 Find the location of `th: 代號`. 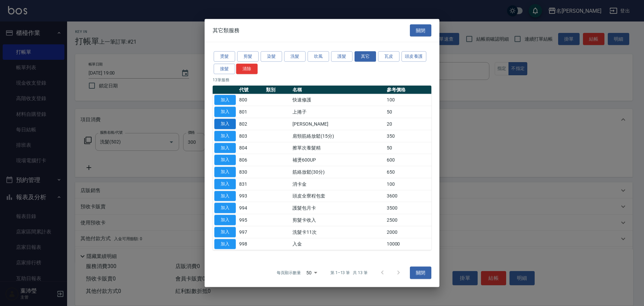

th: 代號 is located at coordinates (251, 90).